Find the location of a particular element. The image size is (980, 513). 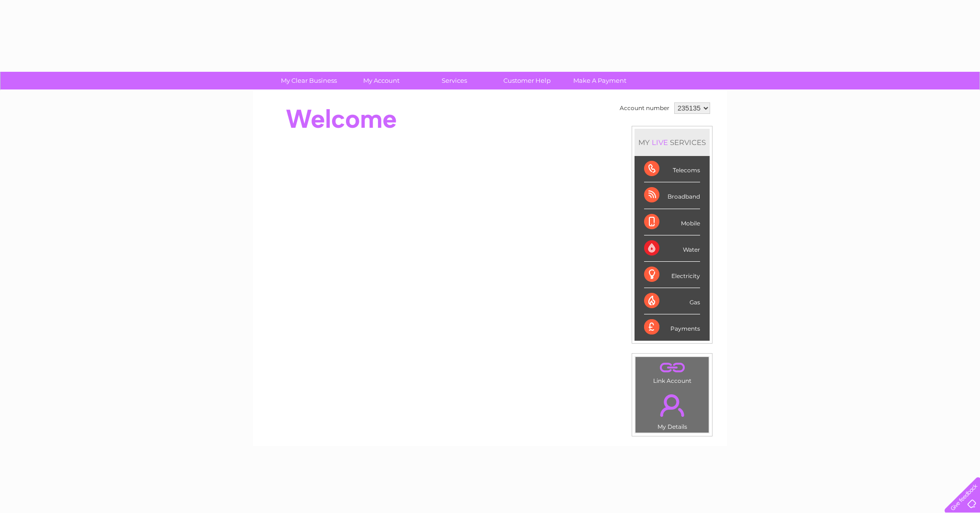

td: Link Account is located at coordinates (672, 371).